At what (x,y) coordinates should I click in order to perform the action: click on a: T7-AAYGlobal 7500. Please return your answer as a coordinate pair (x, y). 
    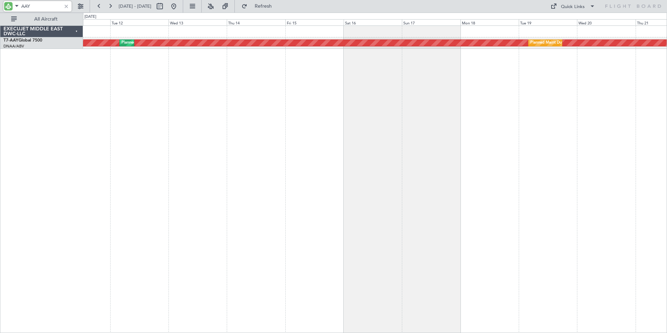
    Looking at the image, I should click on (23, 40).